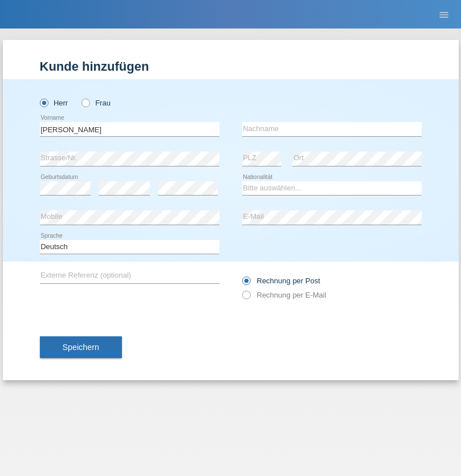  What do you see at coordinates (246, 298) in the screenshot?
I see `input: Rechnung per E-Mail` at bounding box center [246, 298].